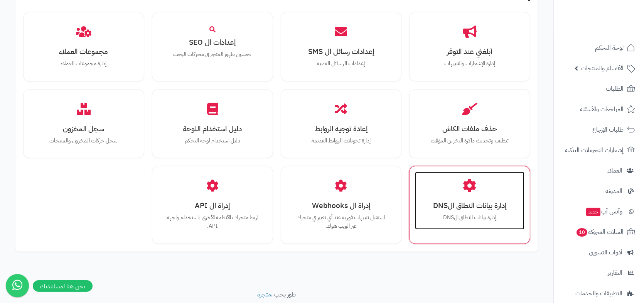  What do you see at coordinates (213, 206) in the screenshot?
I see `h3: إدراة ال API` at bounding box center [213, 206].